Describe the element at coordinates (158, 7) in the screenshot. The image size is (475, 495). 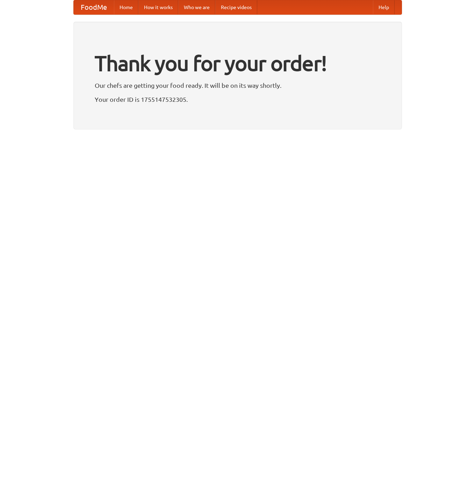
I see `a: How it works` at that location.